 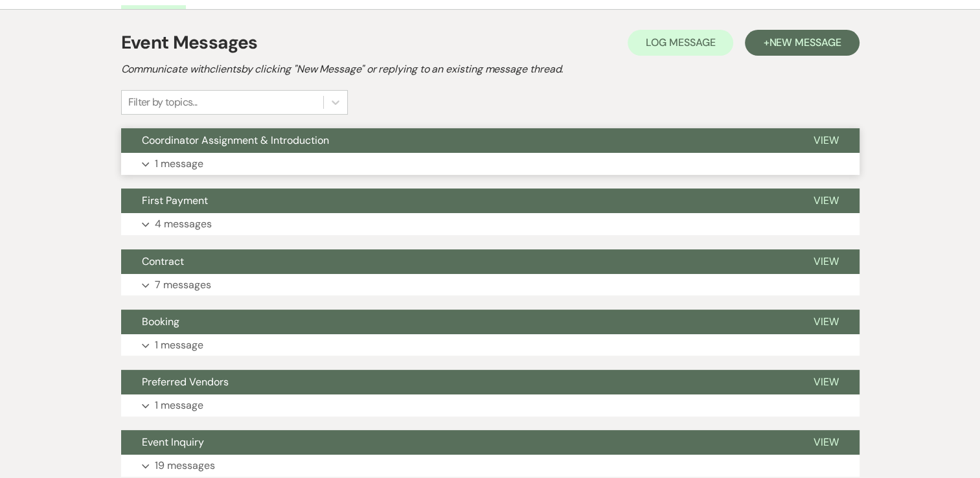 I want to click on span: Coordinator Assignment & Introduction, so click(x=235, y=140).